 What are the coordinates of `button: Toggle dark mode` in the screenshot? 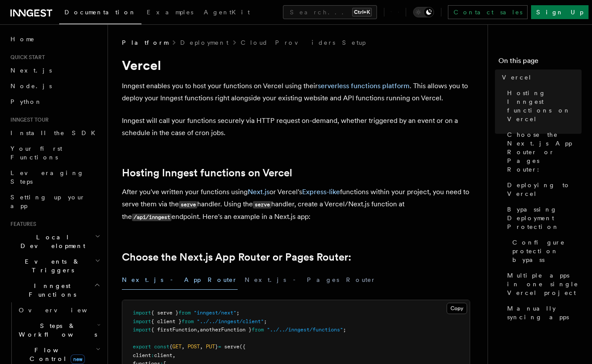 It's located at (423, 12).